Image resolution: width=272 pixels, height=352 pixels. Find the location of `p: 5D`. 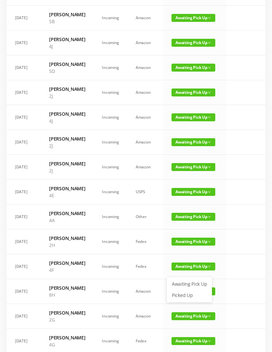

p: 5D is located at coordinates (67, 71).